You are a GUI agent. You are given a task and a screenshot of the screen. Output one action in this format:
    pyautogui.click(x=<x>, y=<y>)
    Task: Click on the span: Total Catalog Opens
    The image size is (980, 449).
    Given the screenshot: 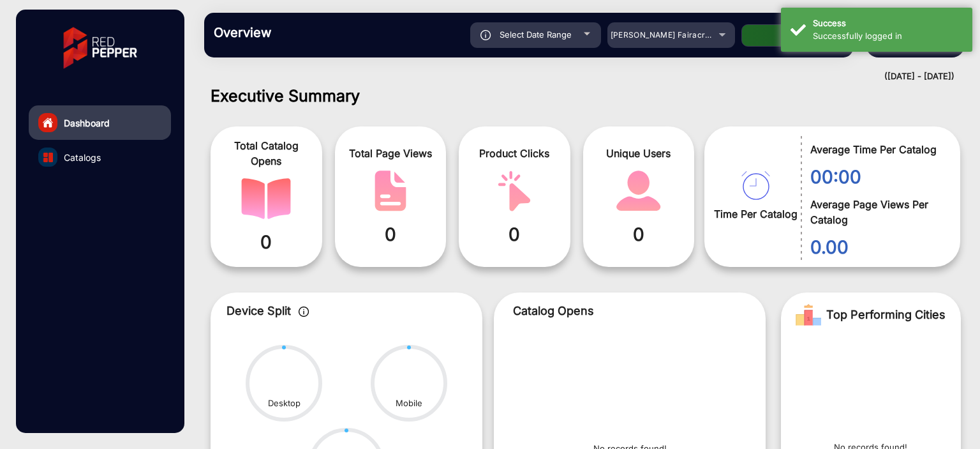 What is the action you would take?
    pyautogui.click(x=266, y=153)
    